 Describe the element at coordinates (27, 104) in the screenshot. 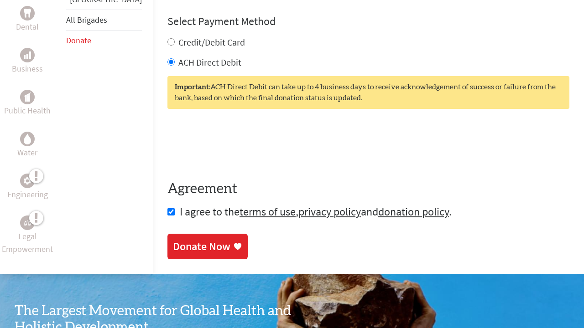

I see `a: Public HealthPublic Health` at that location.